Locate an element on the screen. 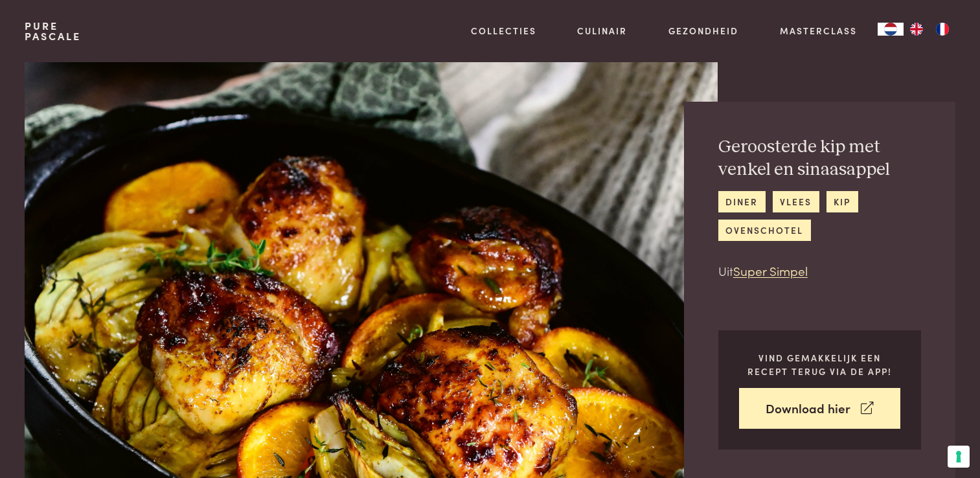 The width and height of the screenshot is (980, 478). a: vlees is located at coordinates (796, 202).